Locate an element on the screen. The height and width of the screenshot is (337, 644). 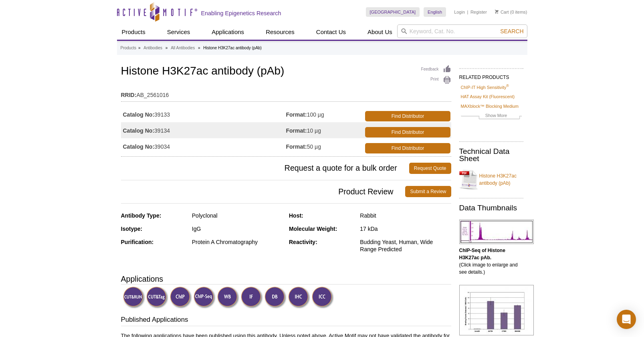
img: Western Blot Validated is located at coordinates (228, 297).